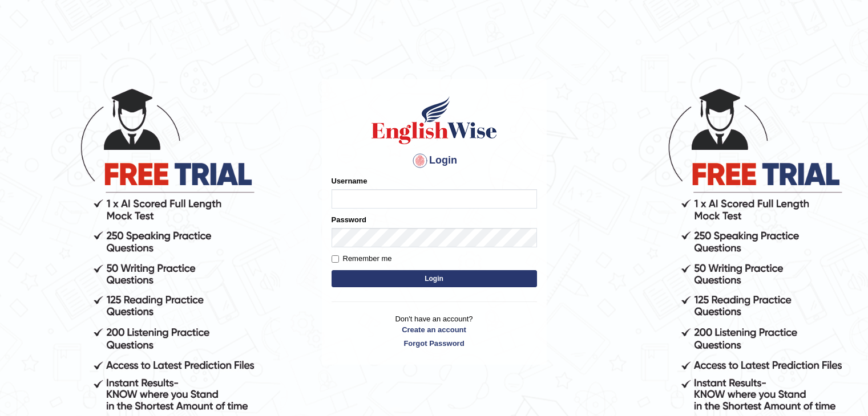 The height and width of the screenshot is (416, 868). Describe the element at coordinates (349, 181) in the screenshot. I see `label: Username` at that location.